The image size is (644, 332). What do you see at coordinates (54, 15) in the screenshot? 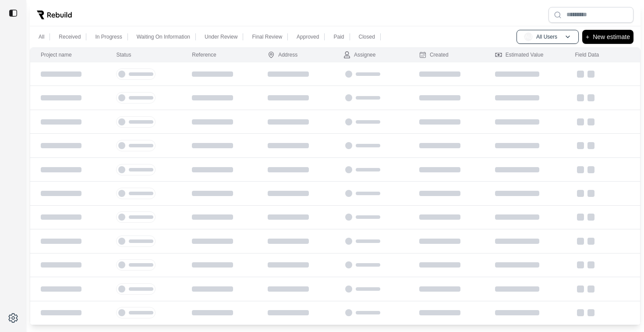
I see `img: Rebuild` at bounding box center [54, 15].